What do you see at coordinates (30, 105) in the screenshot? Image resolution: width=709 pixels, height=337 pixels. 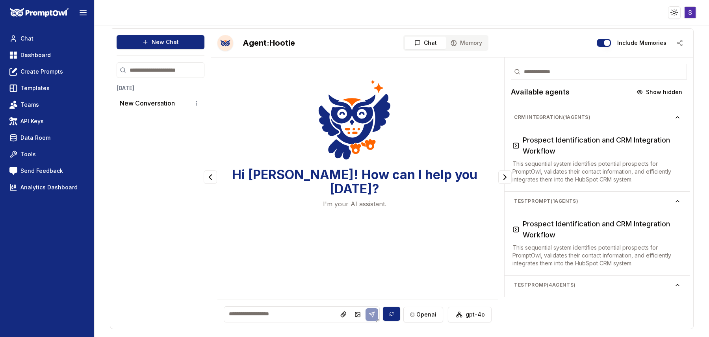 I see `span: Teams` at bounding box center [30, 105].